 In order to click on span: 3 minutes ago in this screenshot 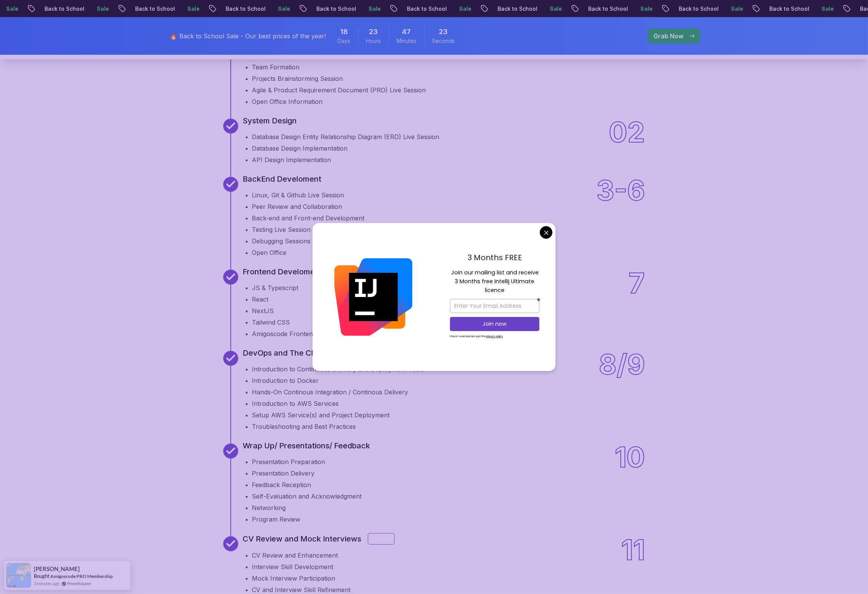, I will do `click(47, 583)`.